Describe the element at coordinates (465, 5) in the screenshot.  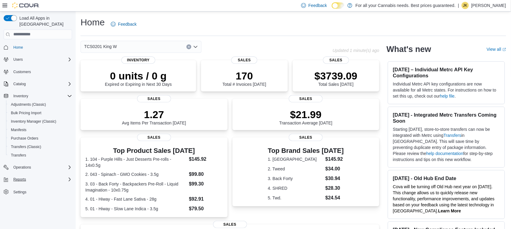
I see `div: Jennifer Kinzie` at that location.